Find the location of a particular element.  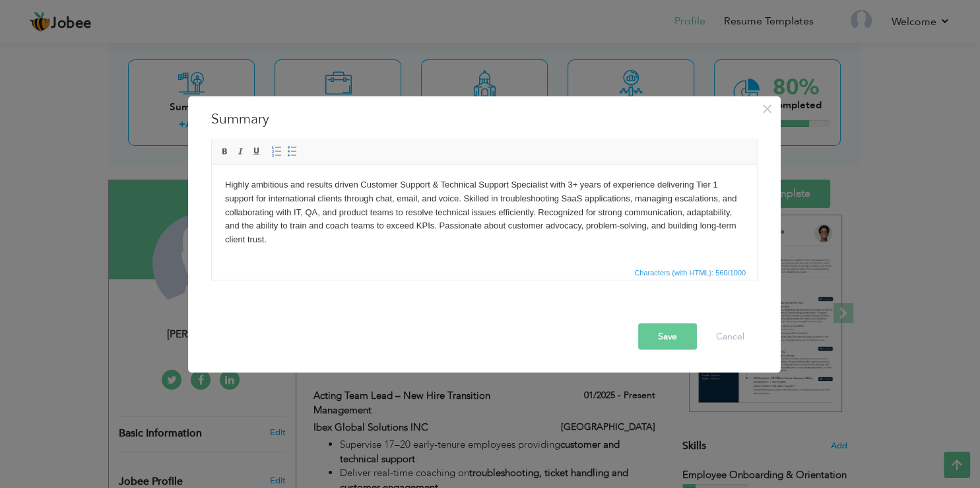

button: Cancel is located at coordinates (730, 336).